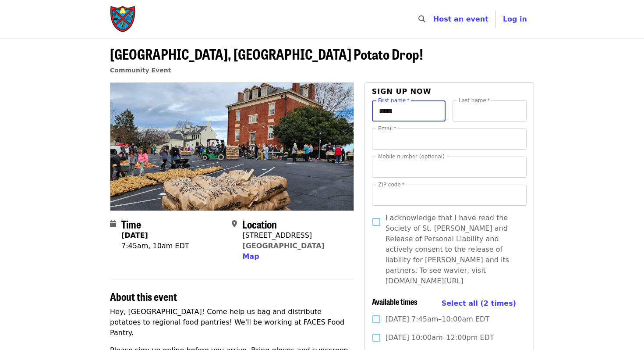 The height and width of the screenshot is (350, 644). What do you see at coordinates (435, 19) in the screenshot?
I see `input: Search` at bounding box center [435, 19].